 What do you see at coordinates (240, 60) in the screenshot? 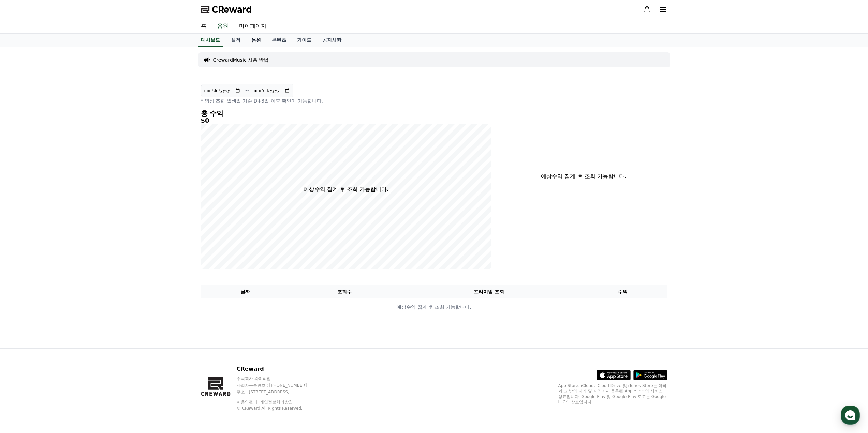
I see `a: CrewardMusic 사용 방법` at bounding box center [240, 60].